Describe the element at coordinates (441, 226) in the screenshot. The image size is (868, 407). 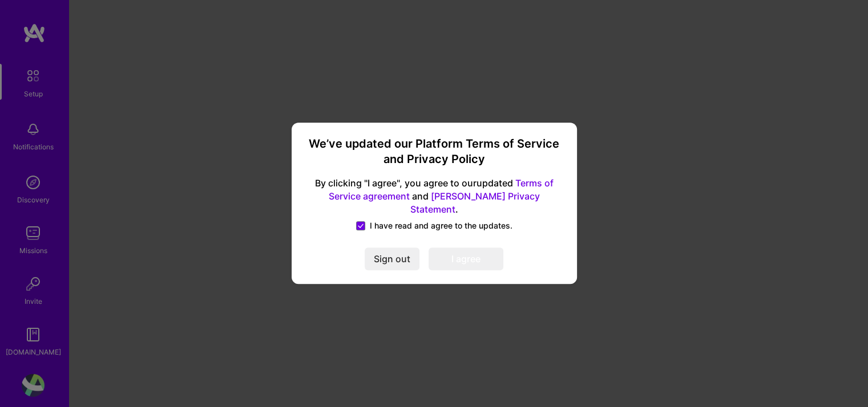
I see `span: I have read and agree to the updates.` at that location.